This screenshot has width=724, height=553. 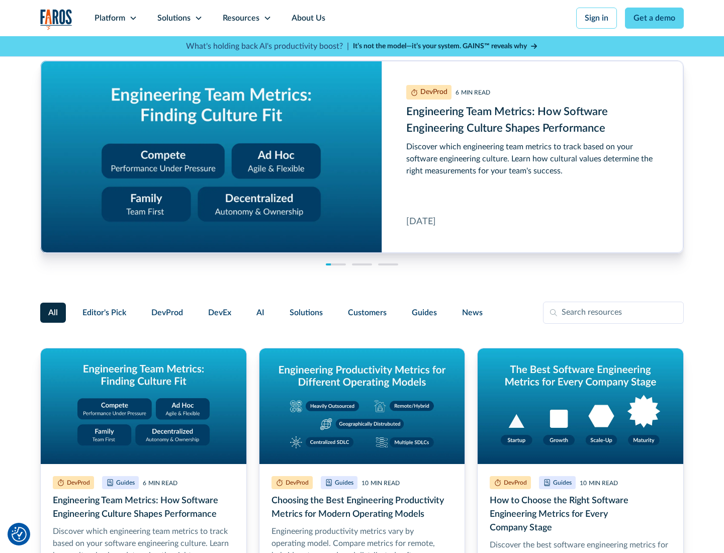 What do you see at coordinates (143, 406) in the screenshot?
I see `img: Graphic titled 'Engineering Team Metrics: Finding Culture Fit' with four cultural models: Compete...` at bounding box center [143, 406].